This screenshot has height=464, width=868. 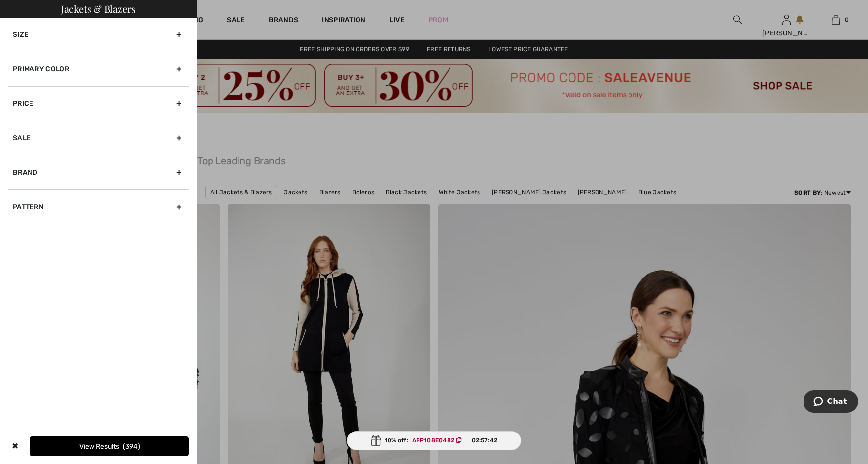 I want to click on div: Price, so click(x=98, y=103).